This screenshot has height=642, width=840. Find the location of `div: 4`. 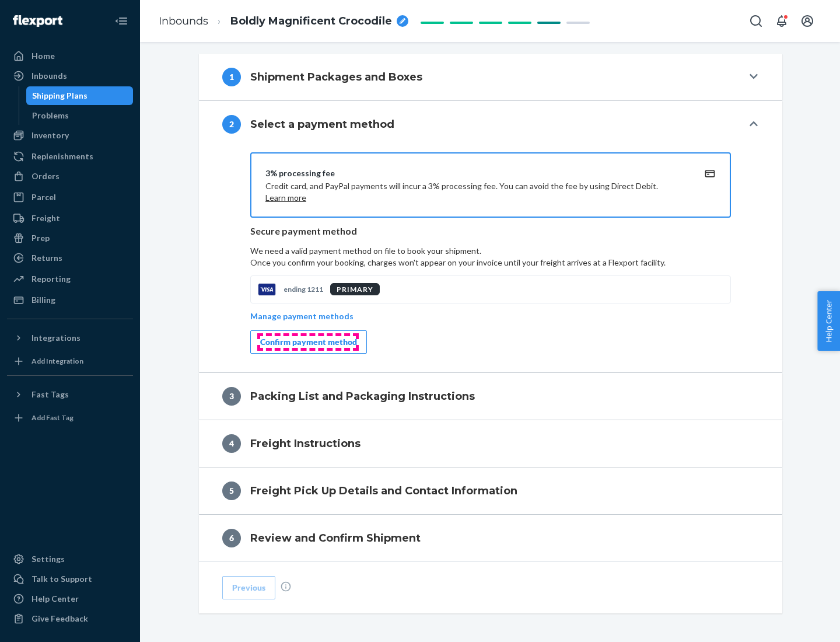

div: 4 is located at coordinates (232, 443).